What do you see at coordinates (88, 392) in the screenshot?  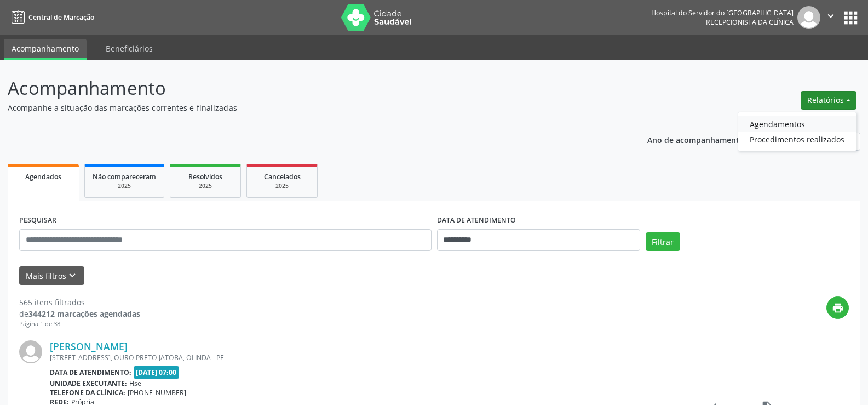 I see `b: Telefone da clínica:` at bounding box center [88, 392].